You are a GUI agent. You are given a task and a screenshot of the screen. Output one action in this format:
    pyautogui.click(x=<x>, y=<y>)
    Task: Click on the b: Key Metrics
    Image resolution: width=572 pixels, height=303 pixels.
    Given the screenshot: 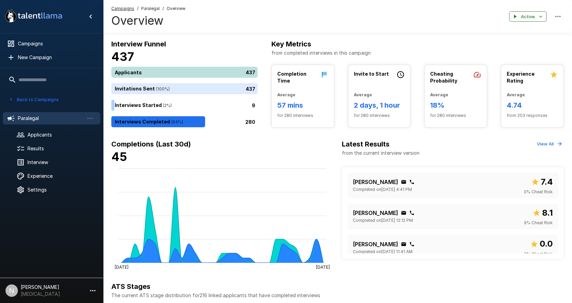 What is the action you would take?
    pyautogui.click(x=292, y=44)
    